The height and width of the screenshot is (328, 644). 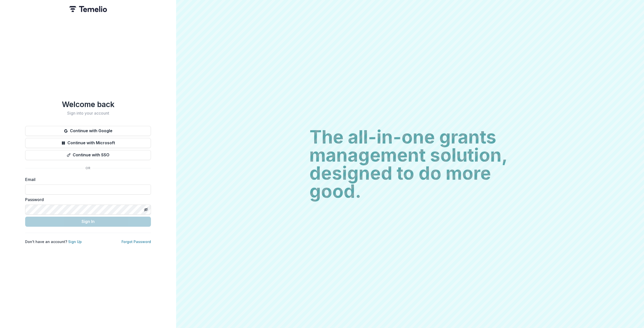 What do you see at coordinates (53, 241) in the screenshot?
I see `p: Don't have an account?` at bounding box center [53, 241].